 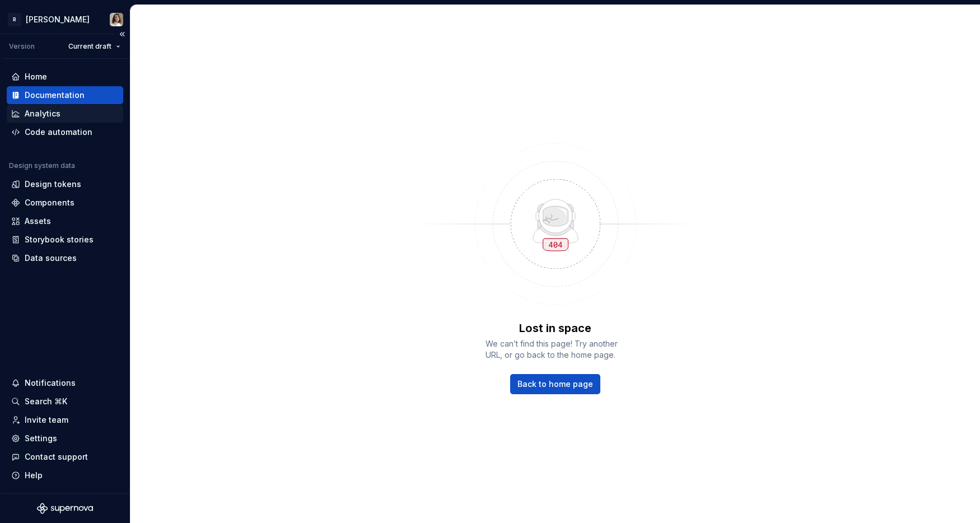 What do you see at coordinates (46, 401) in the screenshot?
I see `div: Search ⌘K` at bounding box center [46, 401].